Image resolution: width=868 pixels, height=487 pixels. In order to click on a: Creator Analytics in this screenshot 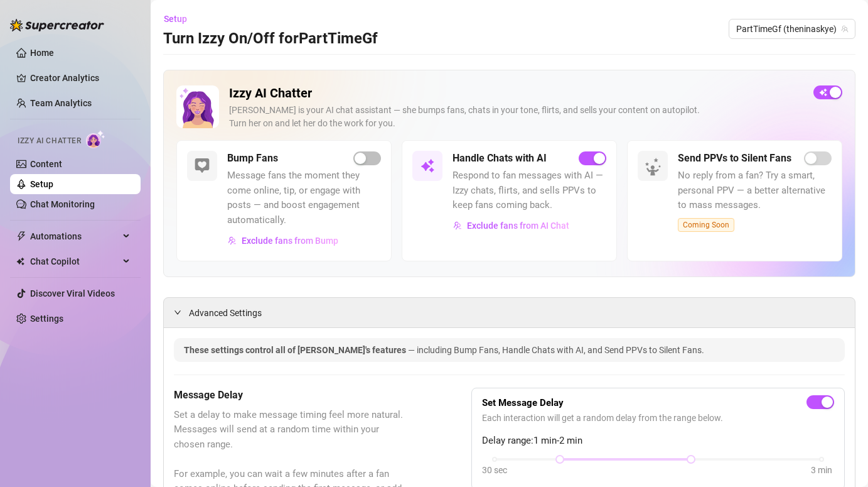, I will do `click(80, 78)`.